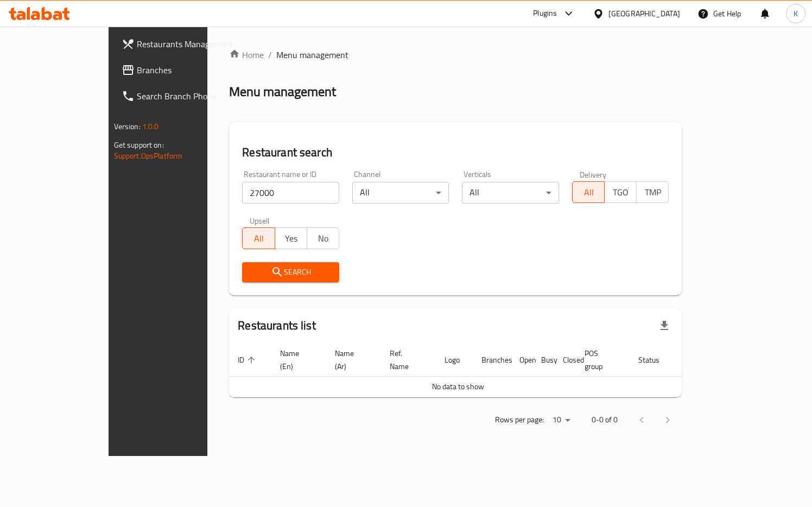  What do you see at coordinates (291, 238) in the screenshot?
I see `button: Yes` at bounding box center [291, 238].